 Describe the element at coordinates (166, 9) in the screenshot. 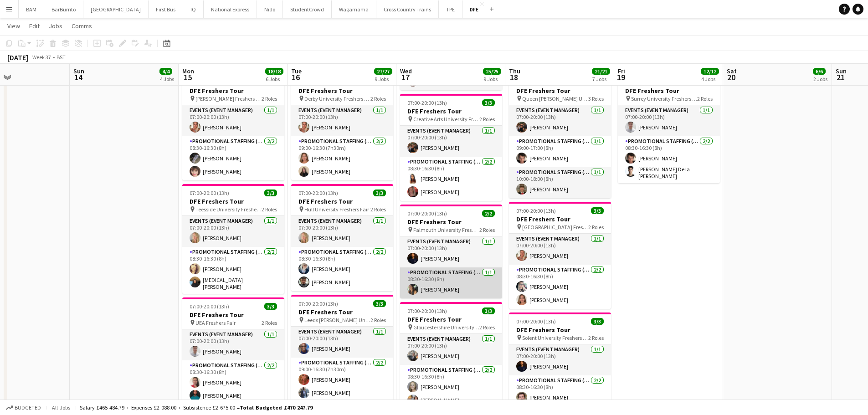

I see `button: First Bus` at that location.